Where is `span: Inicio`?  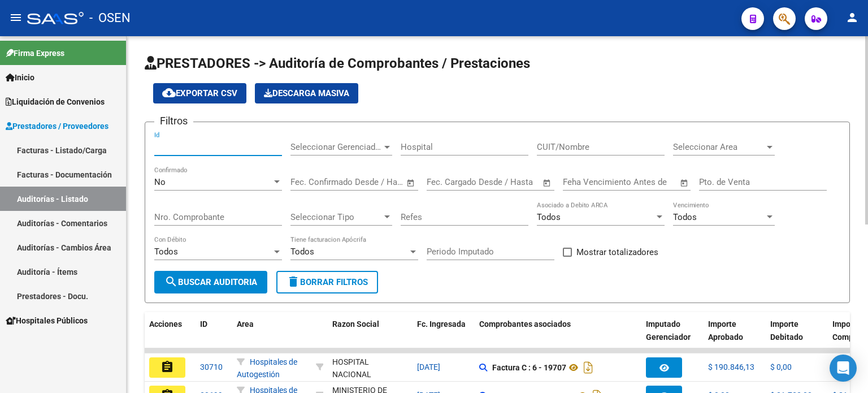
span: Inicio is located at coordinates (20, 78).